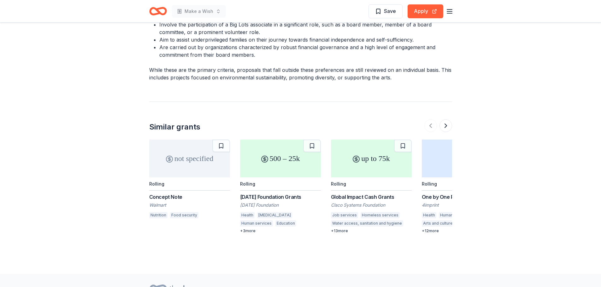 The image size is (601, 287). Describe the element at coordinates (305, 51) in the screenshot. I see `li: Are carried out by organizations characterized by robust financial governance and a high level of...` at that location.